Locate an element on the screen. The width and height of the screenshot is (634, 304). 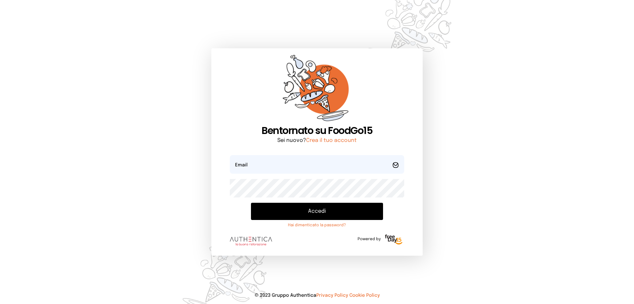
a: Crea il tuo account is located at coordinates (331, 140).